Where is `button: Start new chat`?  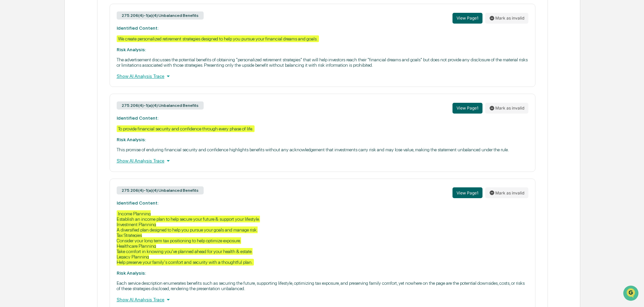 button: Start new chat is located at coordinates (119, 58).